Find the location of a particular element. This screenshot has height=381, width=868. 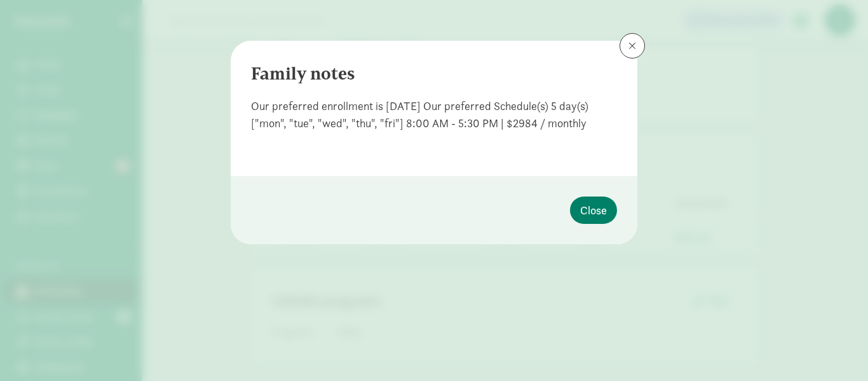

div: Chat Widget is located at coordinates (837, 351).